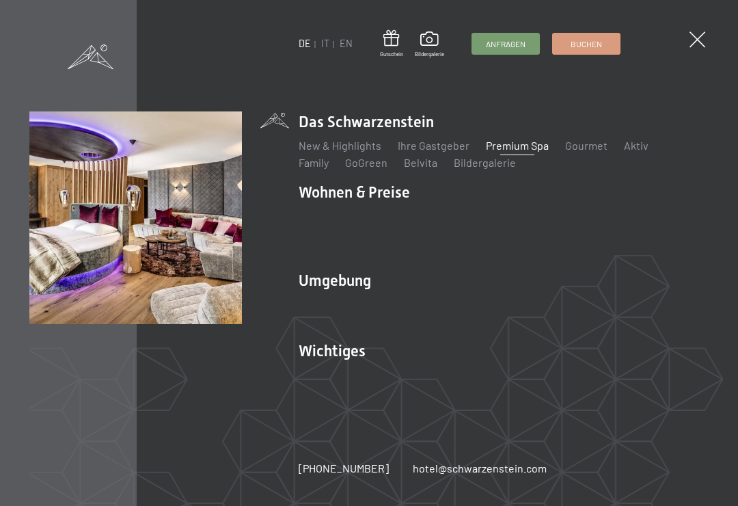 The image size is (738, 506). I want to click on a: IT, so click(325, 43).